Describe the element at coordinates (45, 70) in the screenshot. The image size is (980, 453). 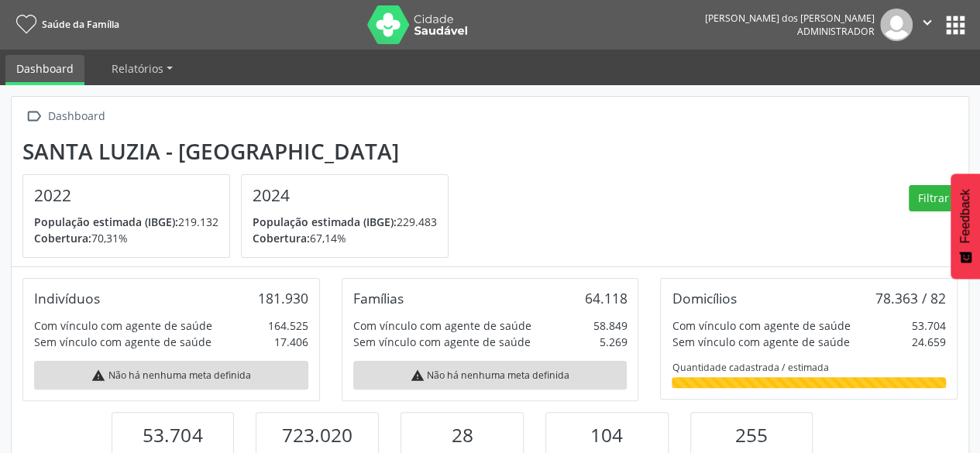
I see `a: Dashboard` at that location.